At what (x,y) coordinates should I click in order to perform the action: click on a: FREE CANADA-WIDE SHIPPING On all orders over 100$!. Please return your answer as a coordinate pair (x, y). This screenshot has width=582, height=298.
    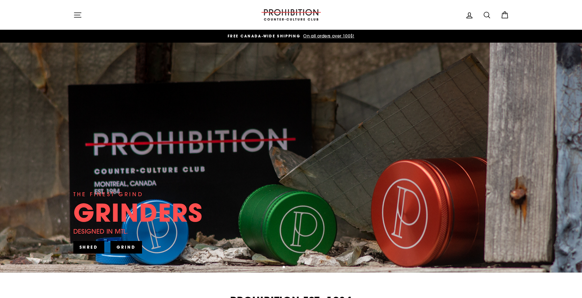
    Looking at the image, I should click on (291, 36).